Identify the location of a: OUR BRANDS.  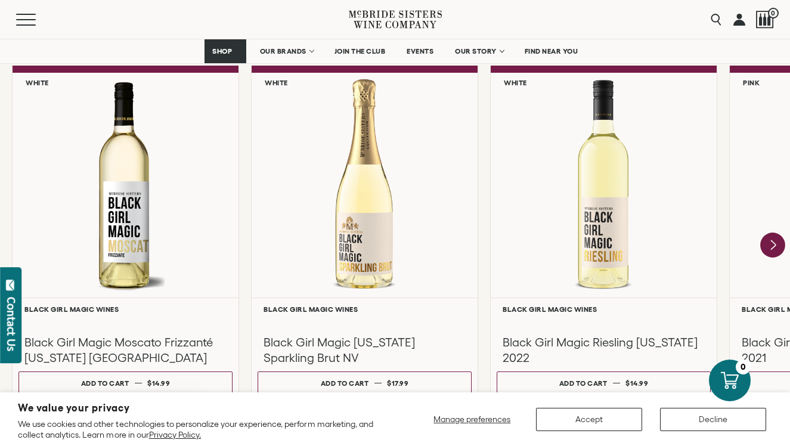
(286, 51).